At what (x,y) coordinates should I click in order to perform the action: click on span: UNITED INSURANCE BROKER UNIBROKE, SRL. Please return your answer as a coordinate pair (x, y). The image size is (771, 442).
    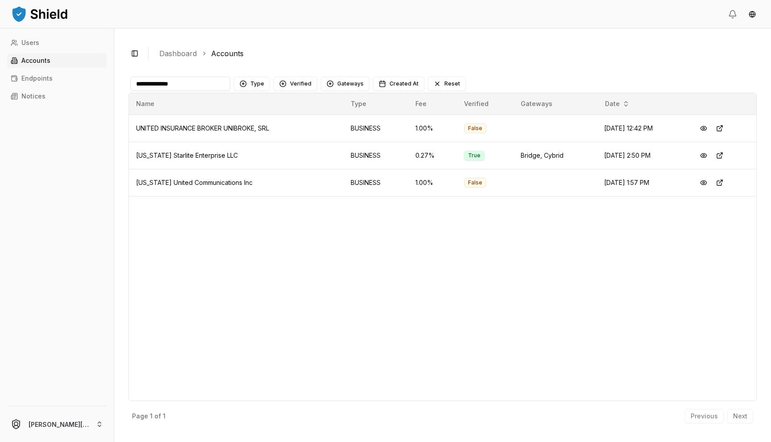
    Looking at the image, I should click on (203, 128).